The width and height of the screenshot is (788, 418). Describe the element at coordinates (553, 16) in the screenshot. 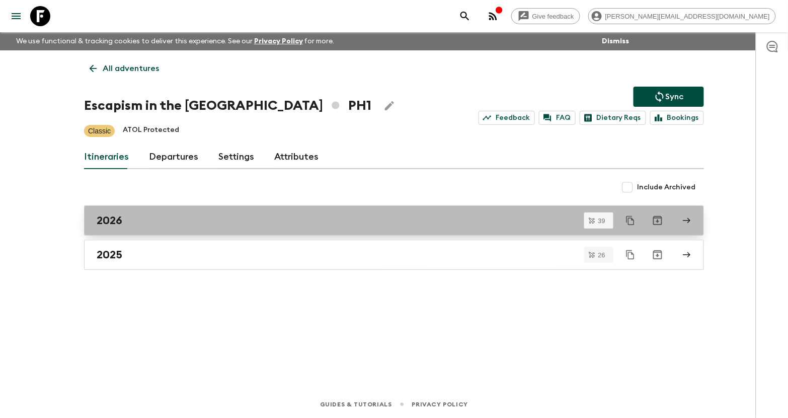

I see `span: Give feedback` at that location.